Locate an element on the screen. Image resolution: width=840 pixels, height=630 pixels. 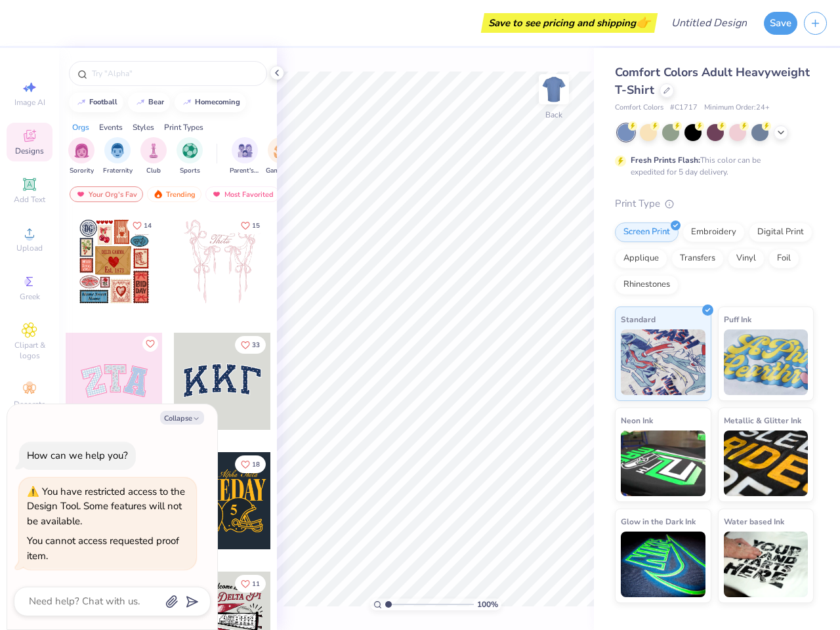
span: Comfort Colors is located at coordinates (639, 108).